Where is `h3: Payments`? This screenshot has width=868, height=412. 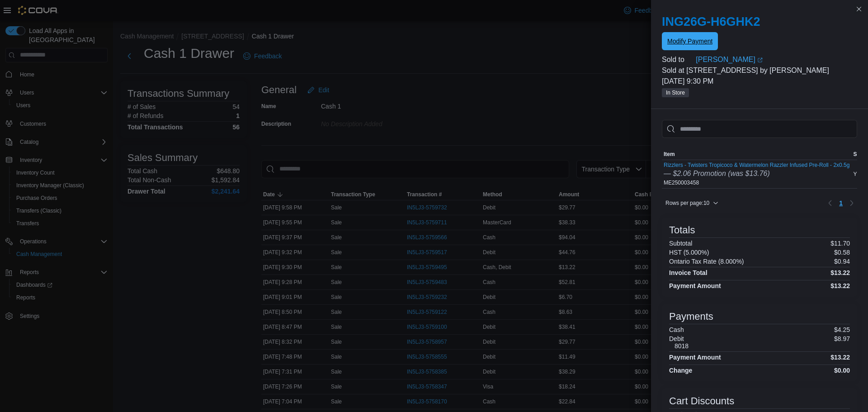 h3: Payments is located at coordinates (691, 317).